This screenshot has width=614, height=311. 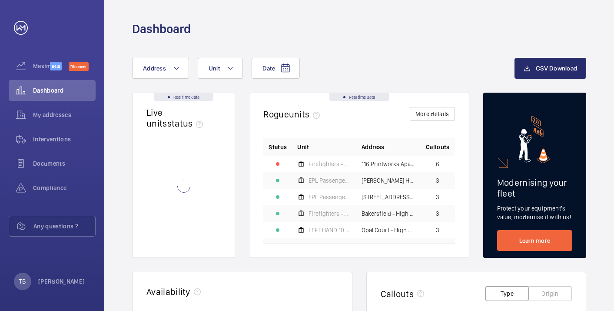 What do you see at coordinates (64, 139) in the screenshot?
I see `span: Interventions` at bounding box center [64, 139].